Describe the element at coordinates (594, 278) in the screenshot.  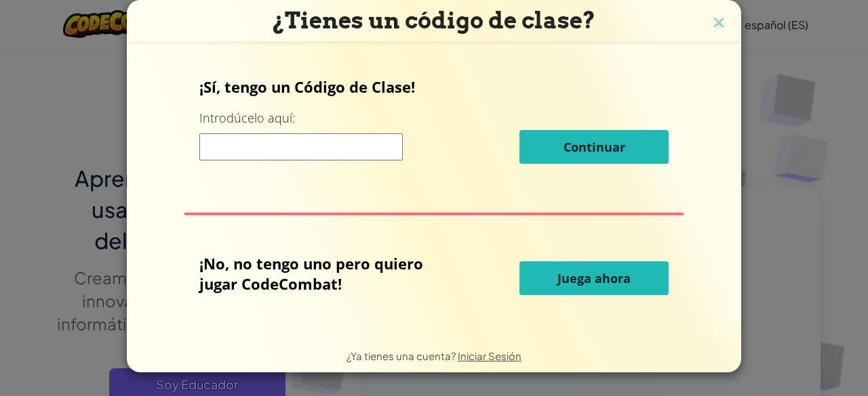
I see `span: Juega ahora` at that location.